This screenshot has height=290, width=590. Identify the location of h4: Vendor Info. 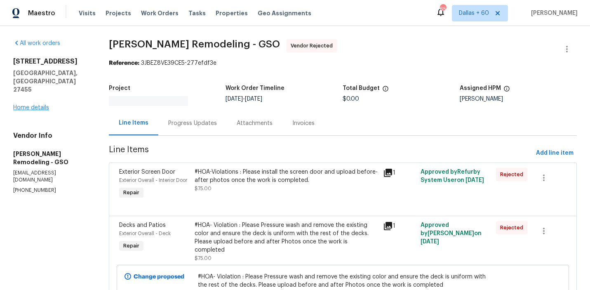
(51, 136).